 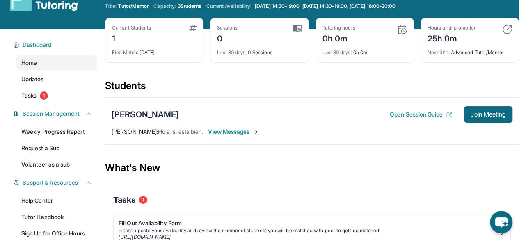 What do you see at coordinates (57, 96) in the screenshot?
I see `a: Tasks1` at bounding box center [57, 96].